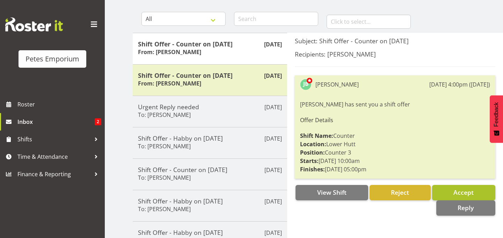 The height and width of the screenshot is (238, 503). I want to click on span: Finance & Reporting, so click(54, 174).